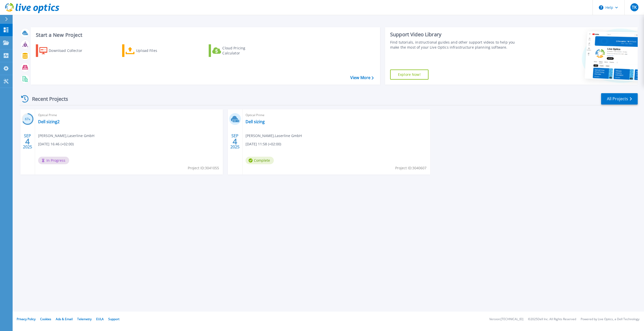  I want to click on a: Upload Files, so click(150, 50).